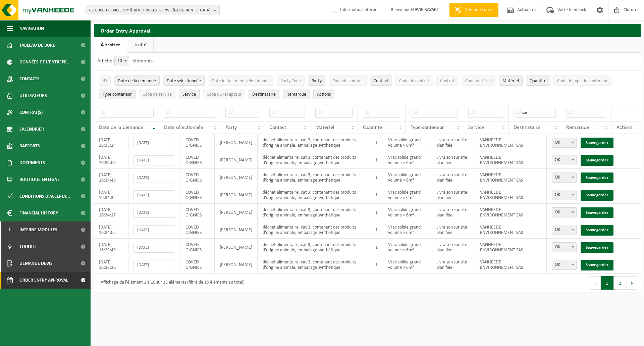  What do you see at coordinates (105, 81) in the screenshot?
I see `span: ID` at bounding box center [105, 81].